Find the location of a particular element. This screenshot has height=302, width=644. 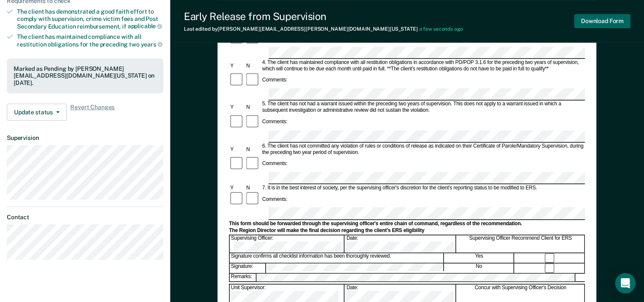

div: No is located at coordinates (479, 268).